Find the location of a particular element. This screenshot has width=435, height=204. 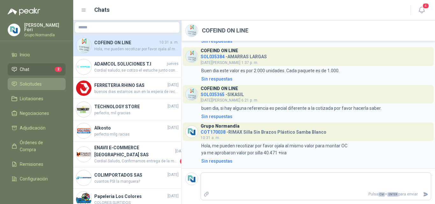

span: Órdenes de Compra is located at coordinates (39, 146).